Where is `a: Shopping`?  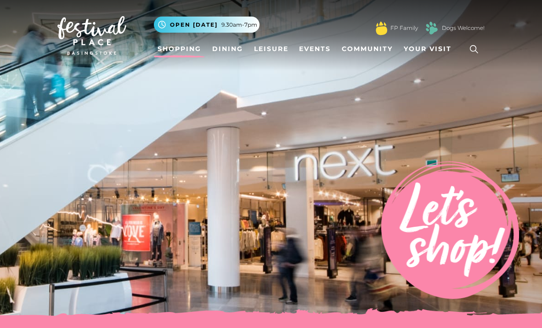 a: Shopping is located at coordinates (179, 49).